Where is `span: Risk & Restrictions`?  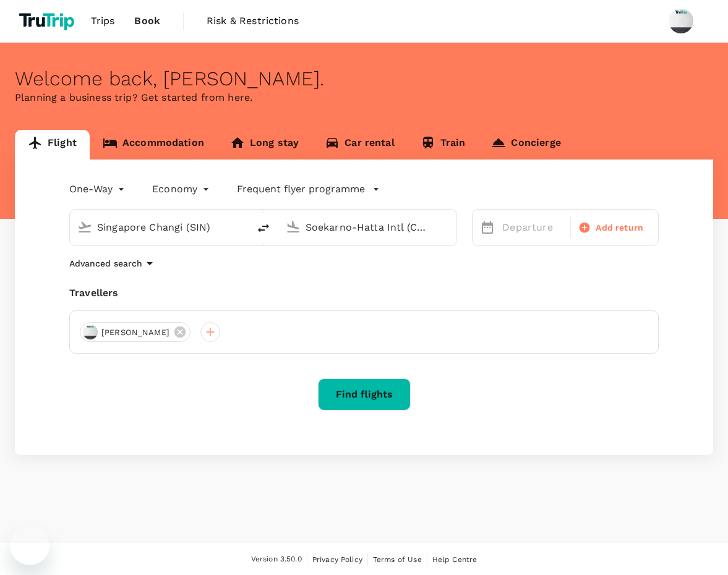 span: Risk & Restrictions is located at coordinates (253, 21).